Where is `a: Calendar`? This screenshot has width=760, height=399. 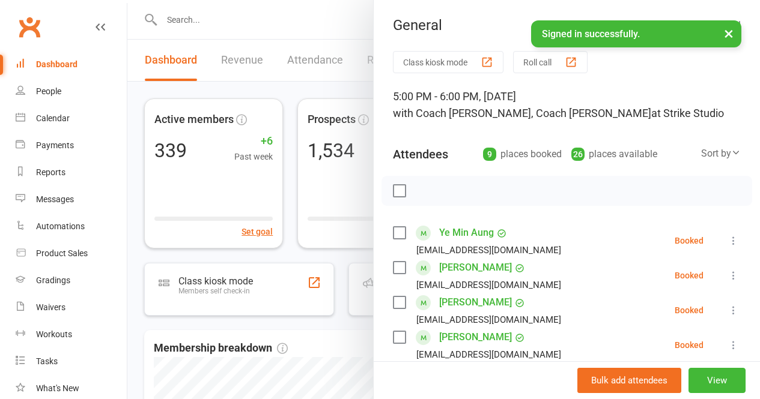
a: Calendar is located at coordinates (71, 118).